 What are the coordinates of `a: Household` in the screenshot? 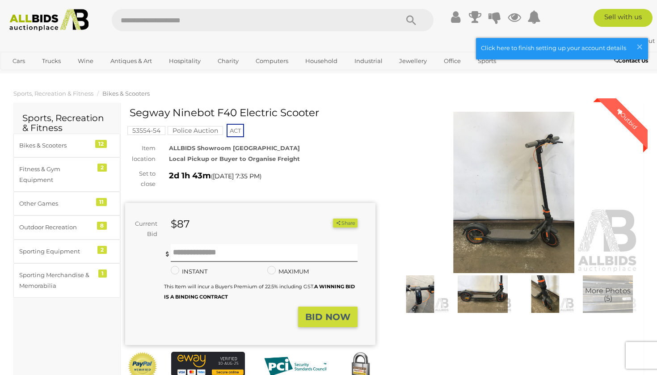 It's located at (321, 61).